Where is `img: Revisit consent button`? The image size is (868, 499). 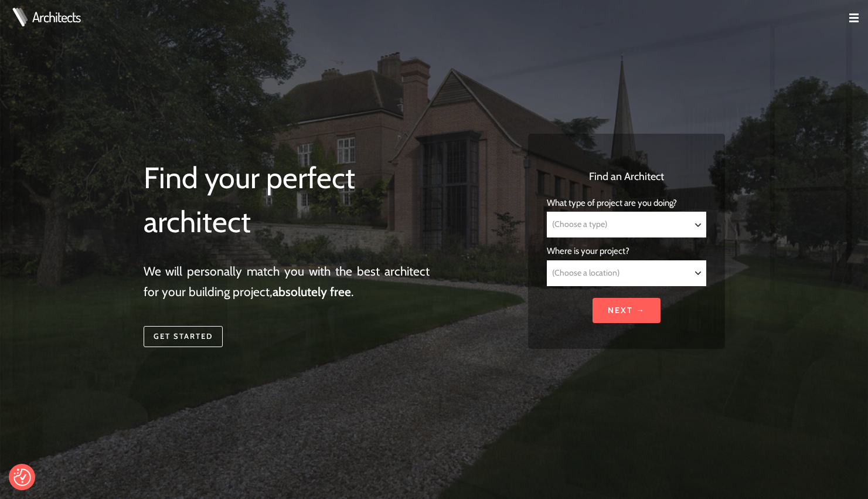
img: Revisit consent button is located at coordinates (22, 477).